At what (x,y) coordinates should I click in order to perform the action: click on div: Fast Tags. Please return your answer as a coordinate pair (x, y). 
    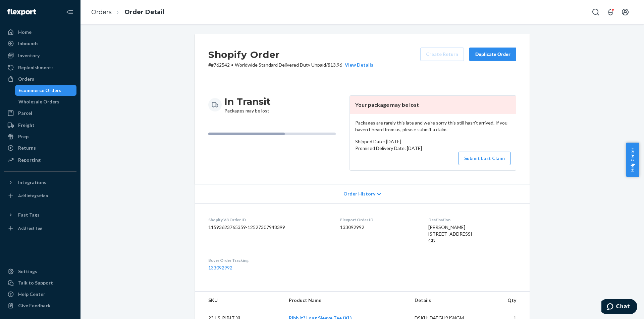
    Looking at the image, I should click on (29, 215).